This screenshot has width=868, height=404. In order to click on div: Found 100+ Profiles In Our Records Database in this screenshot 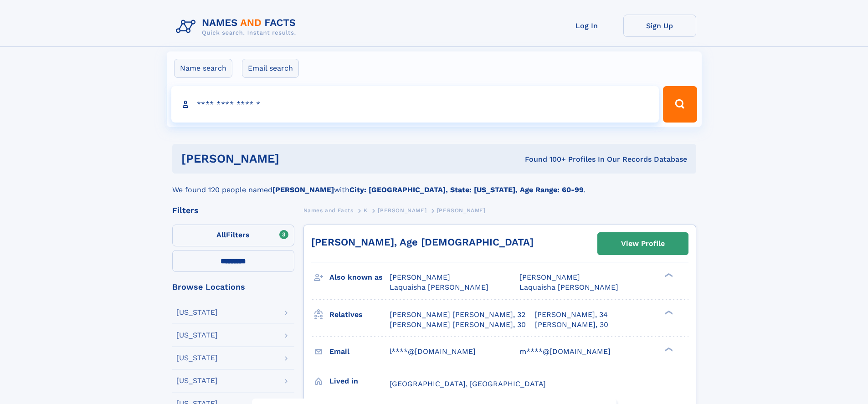, I will do `click(544, 159)`.